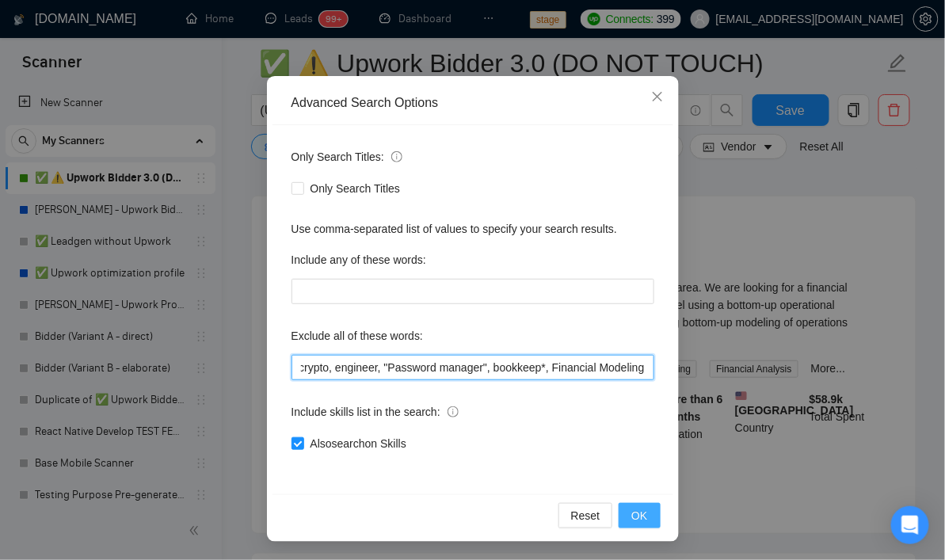 The height and width of the screenshot is (560, 945). I want to click on span: Also search on Skills, so click(358, 443).